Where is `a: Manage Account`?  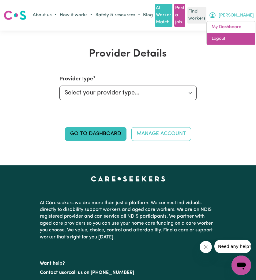 a: Manage Account is located at coordinates (161, 134).